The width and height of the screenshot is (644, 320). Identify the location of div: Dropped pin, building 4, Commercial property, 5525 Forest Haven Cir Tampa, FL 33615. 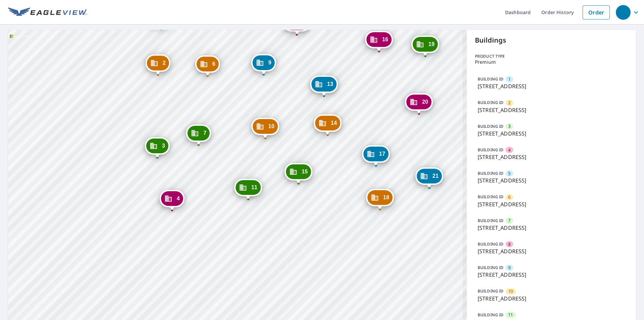
(172, 200).